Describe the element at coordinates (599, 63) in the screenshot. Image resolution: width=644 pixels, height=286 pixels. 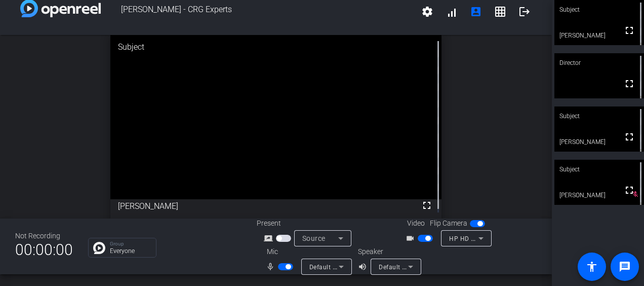
I see `div: Director` at that location.